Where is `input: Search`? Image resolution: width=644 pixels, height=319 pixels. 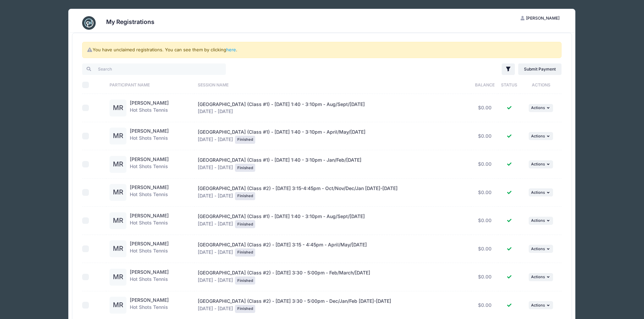 input: Search is located at coordinates (154, 69).